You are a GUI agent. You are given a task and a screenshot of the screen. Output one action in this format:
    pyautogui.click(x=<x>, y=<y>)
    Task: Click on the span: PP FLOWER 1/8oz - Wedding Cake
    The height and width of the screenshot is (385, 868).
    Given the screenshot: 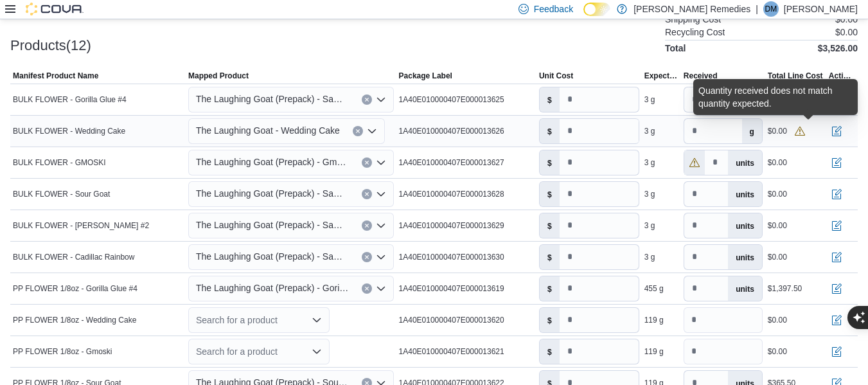 What is the action you would take?
    pyautogui.click(x=74, y=320)
    